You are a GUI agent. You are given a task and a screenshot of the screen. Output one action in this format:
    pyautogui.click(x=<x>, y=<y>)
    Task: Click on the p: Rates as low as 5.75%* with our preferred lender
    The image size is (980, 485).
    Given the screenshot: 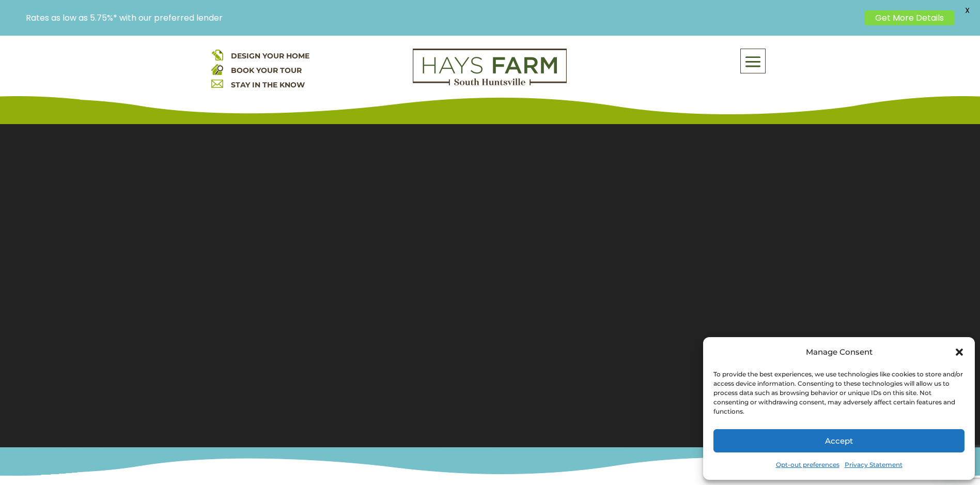 What is the action you would take?
    pyautogui.click(x=443, y=18)
    